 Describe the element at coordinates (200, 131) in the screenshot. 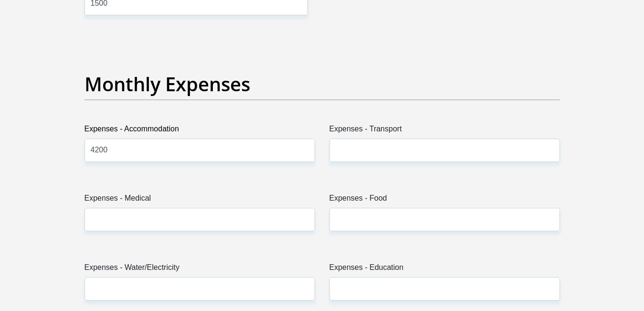

I see `label: Expenses - Accommodation` at that location.